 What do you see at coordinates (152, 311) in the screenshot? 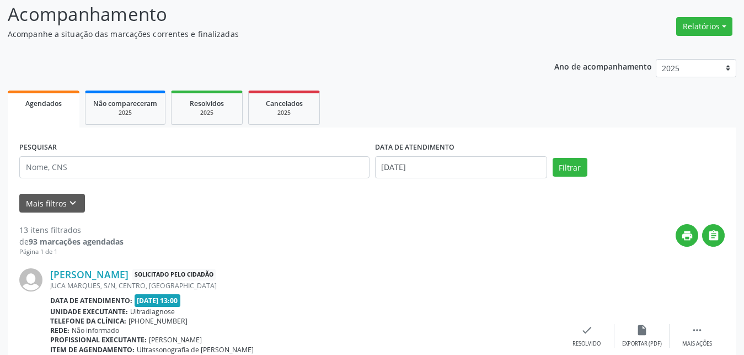
I see `span: Ultradiagnose` at bounding box center [152, 311].